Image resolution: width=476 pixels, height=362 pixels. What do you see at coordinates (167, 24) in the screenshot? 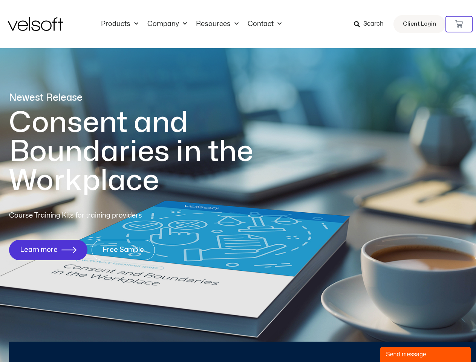
I see `a: CompanyMenu Toggle` at bounding box center [167, 24].